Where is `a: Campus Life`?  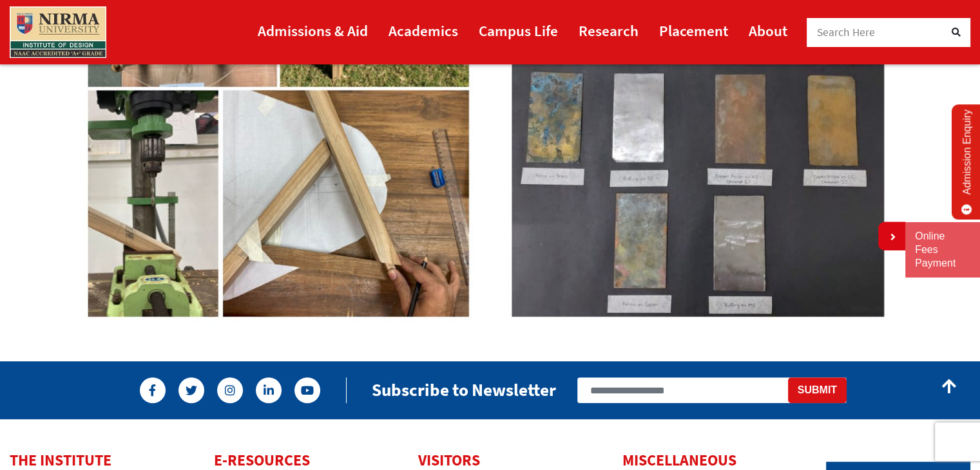
a: Campus Life is located at coordinates (518, 30).